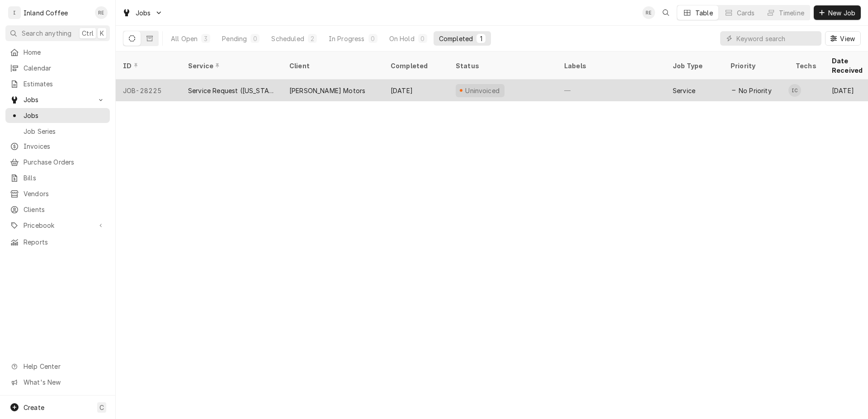  What do you see at coordinates (45, 12) in the screenshot?
I see `div: Inland Coffee` at bounding box center [45, 12].